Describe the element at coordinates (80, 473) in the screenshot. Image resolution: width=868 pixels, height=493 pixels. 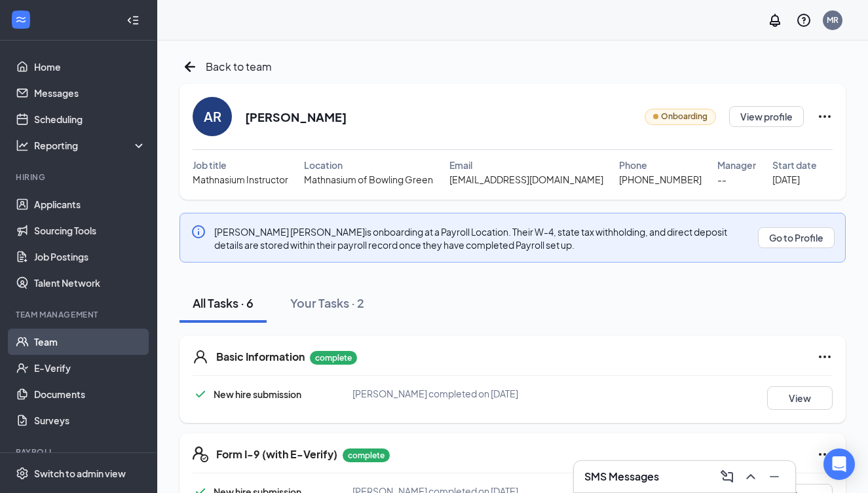
I see `div: Switch to admin view` at that location.